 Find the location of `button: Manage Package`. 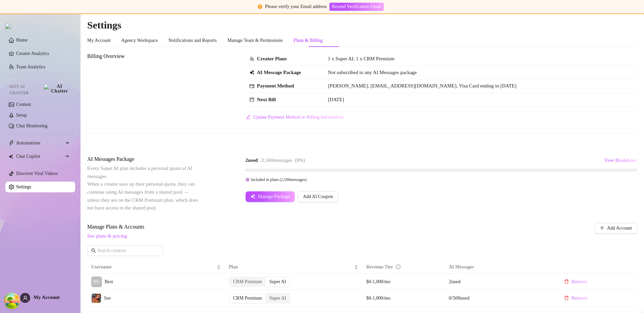

button: Manage Package is located at coordinates (270, 197).